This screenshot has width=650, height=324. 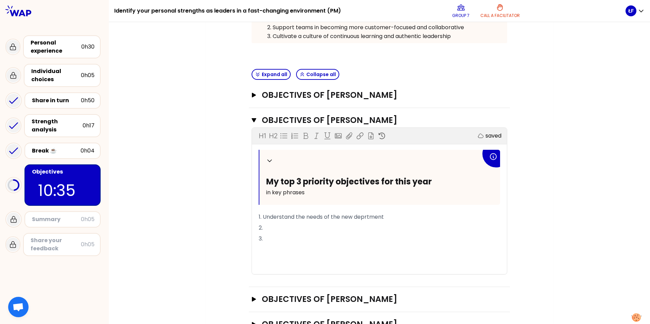 I want to click on span: My top 3 priority objectives for this year, so click(x=349, y=181).